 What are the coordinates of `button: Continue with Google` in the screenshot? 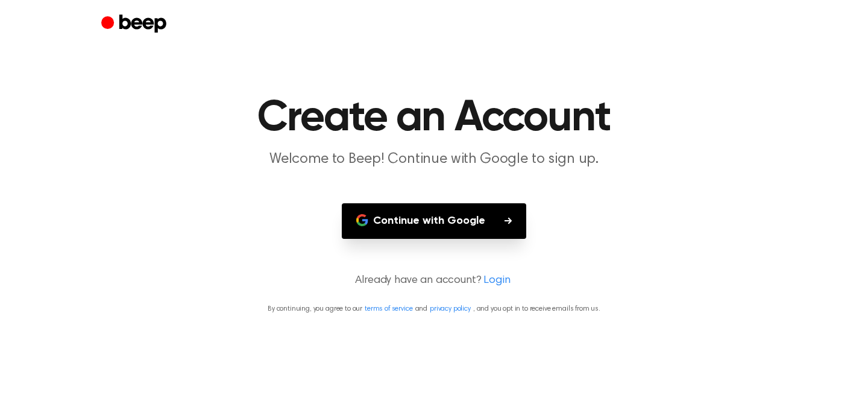 It's located at (434, 221).